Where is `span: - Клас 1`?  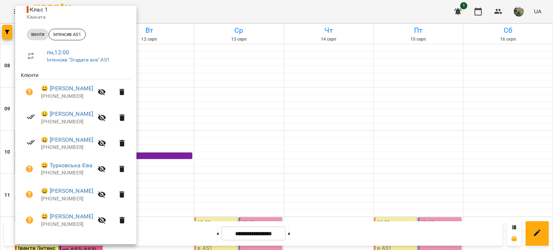
span: - Клас 1 is located at coordinates (38, 9).